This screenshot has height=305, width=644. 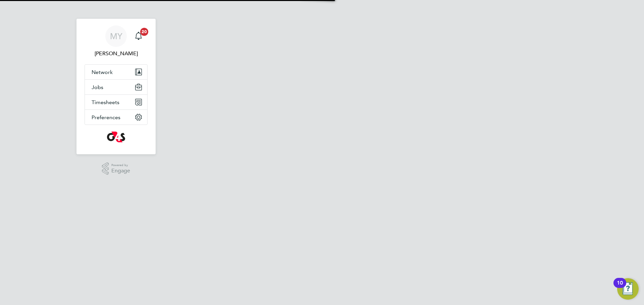 What do you see at coordinates (116, 137) in the screenshot?
I see `a: Go to home page` at bounding box center [116, 137].